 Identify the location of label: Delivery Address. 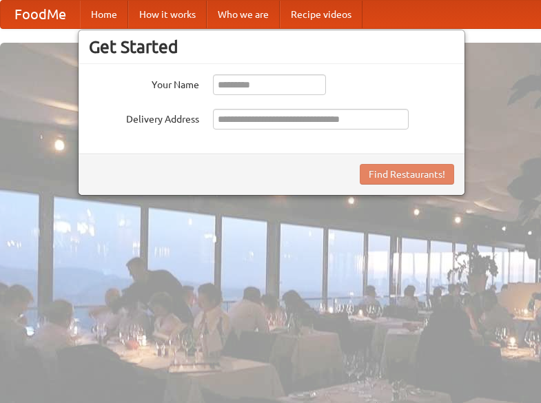
(144, 117).